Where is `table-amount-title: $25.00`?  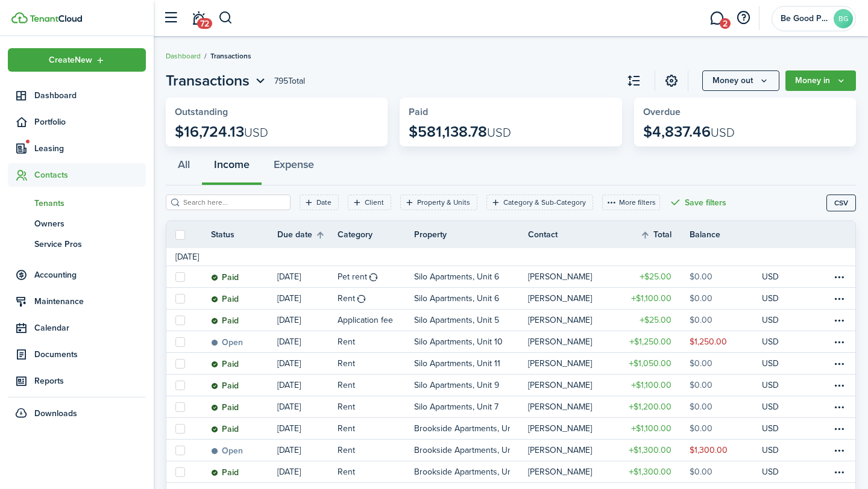
table-amount-title: $25.00 is located at coordinates (655, 319).